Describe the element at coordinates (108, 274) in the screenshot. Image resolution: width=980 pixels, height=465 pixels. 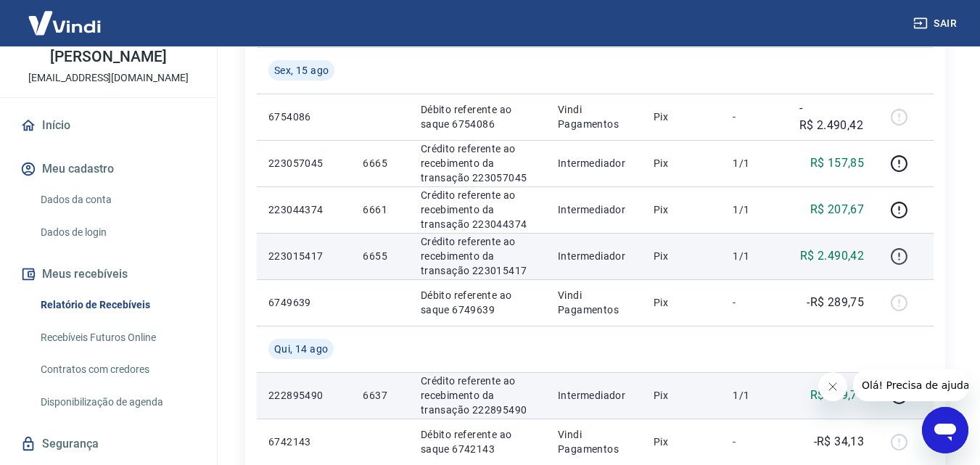
I see `button: Meus recebíveis` at that location.